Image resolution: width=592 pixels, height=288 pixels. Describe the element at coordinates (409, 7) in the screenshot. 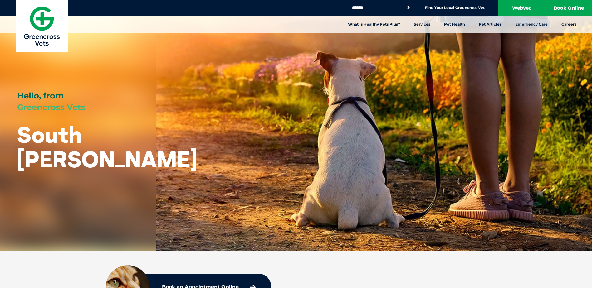

I see `button: Search` at that location.